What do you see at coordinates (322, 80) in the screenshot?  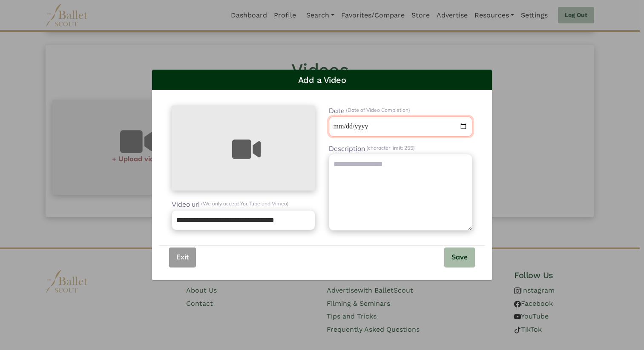 I see `h4: Add a Video` at bounding box center [322, 80].